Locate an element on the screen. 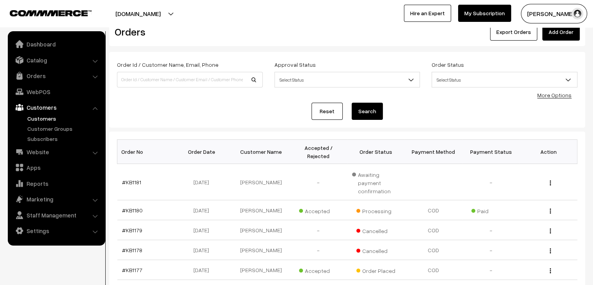 This screenshot has width=593, height=285. a: Add Order is located at coordinates (561, 32).